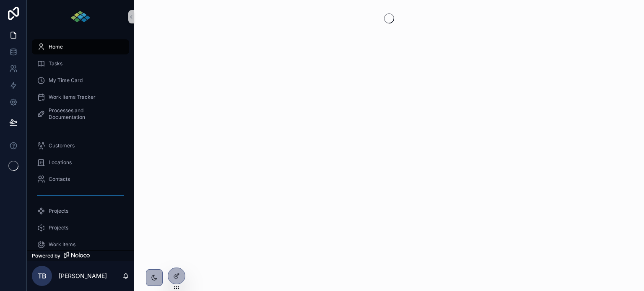 The width and height of the screenshot is (644, 291). I want to click on span: Customers, so click(62, 146).